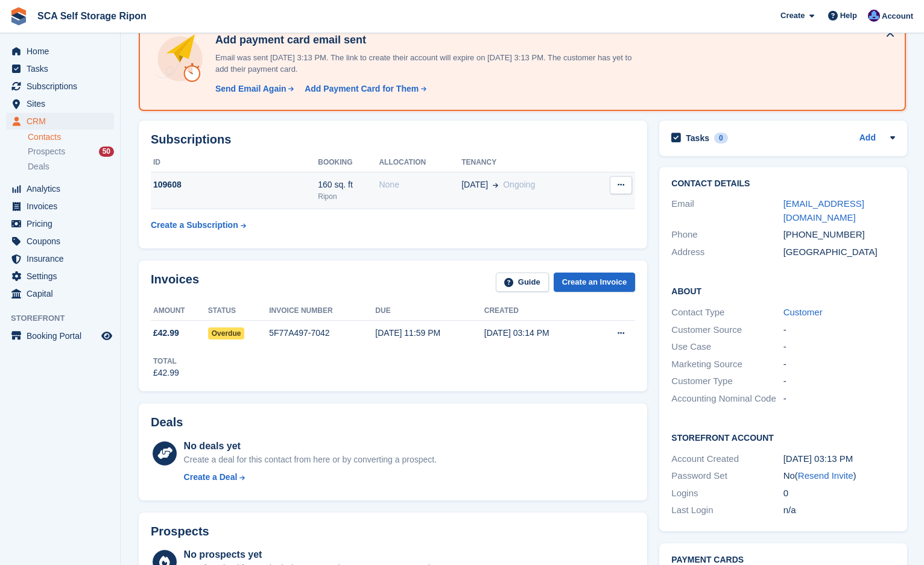  What do you see at coordinates (166, 372) in the screenshot?
I see `div: £42.99` at bounding box center [166, 372].